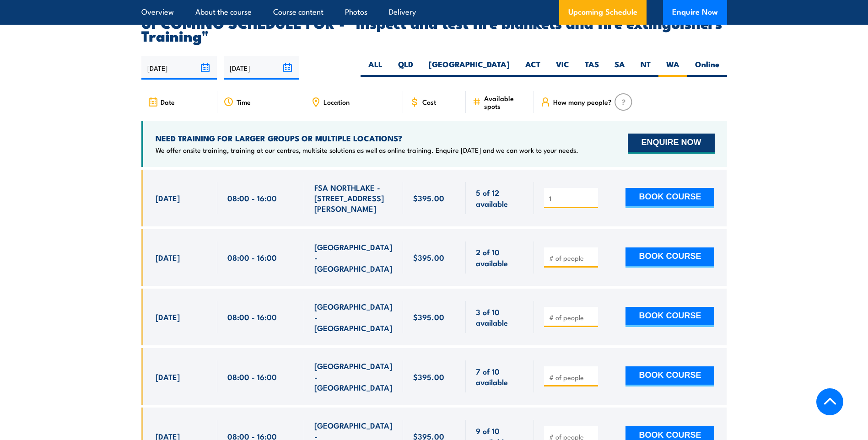 The width and height of the screenshot is (868, 440). Describe the element at coordinates (706, 68) in the screenshot. I see `label: Online` at that location.